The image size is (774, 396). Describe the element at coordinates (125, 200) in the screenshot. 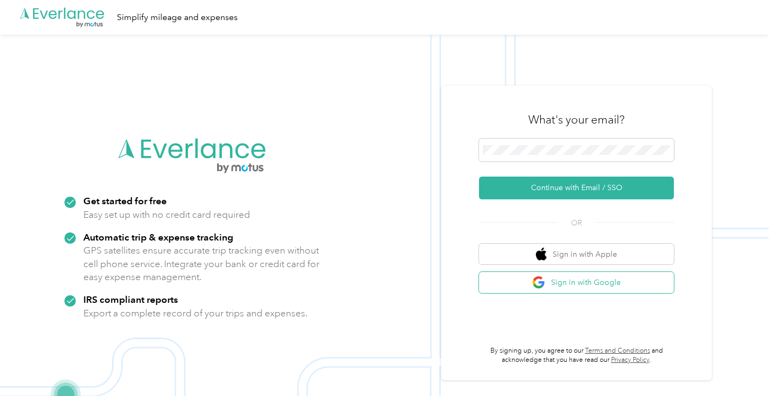

I see `strong: Get started for free` at that location.